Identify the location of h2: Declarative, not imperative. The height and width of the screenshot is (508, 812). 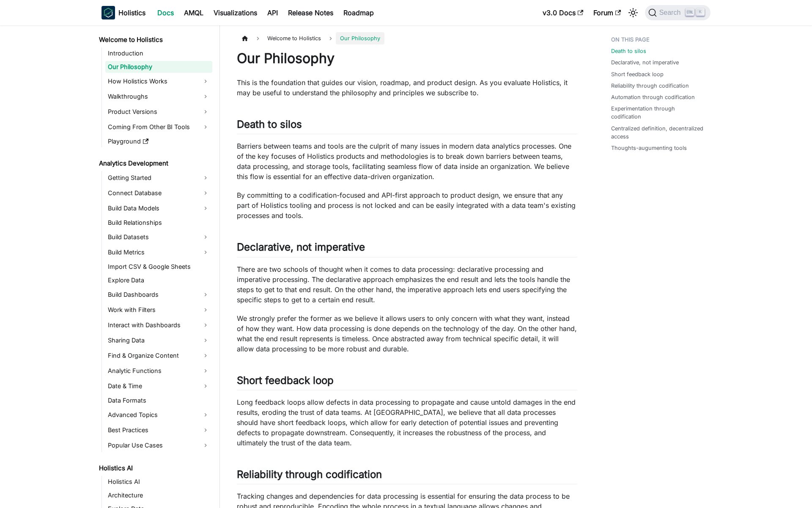
(407, 249).